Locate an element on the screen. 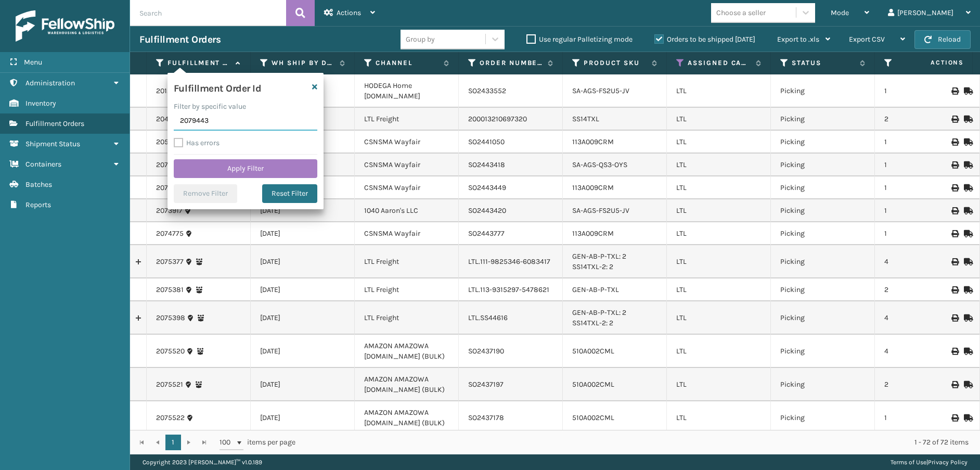 Image resolution: width=980 pixels, height=470 pixels. h3: Fulfillment Orders is located at coordinates (180, 39).